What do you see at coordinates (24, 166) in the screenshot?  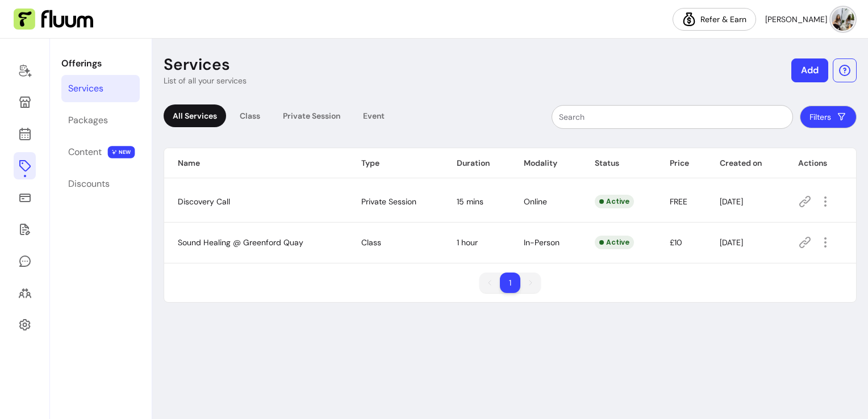 I see `a: Offerings` at bounding box center [24, 166].